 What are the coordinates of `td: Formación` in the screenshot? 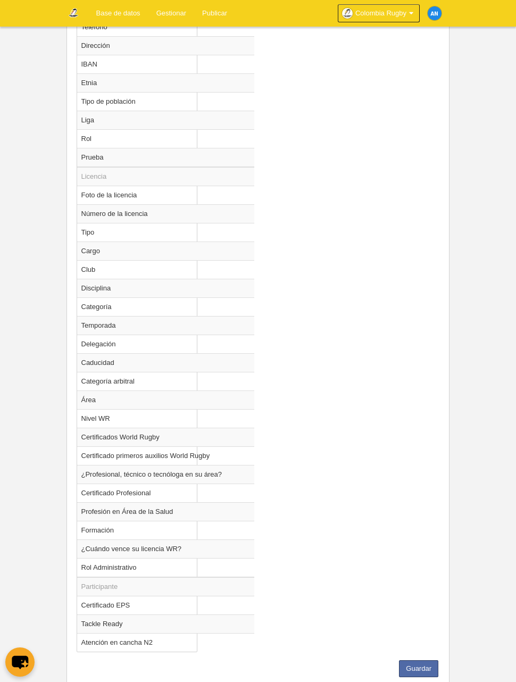 It's located at (165, 530).